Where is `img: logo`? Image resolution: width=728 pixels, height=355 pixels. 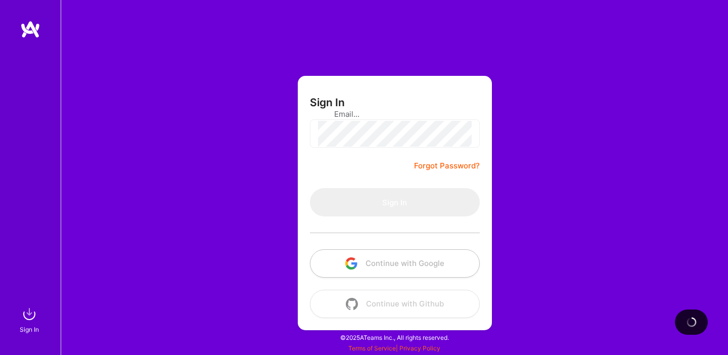 img: logo is located at coordinates (30, 29).